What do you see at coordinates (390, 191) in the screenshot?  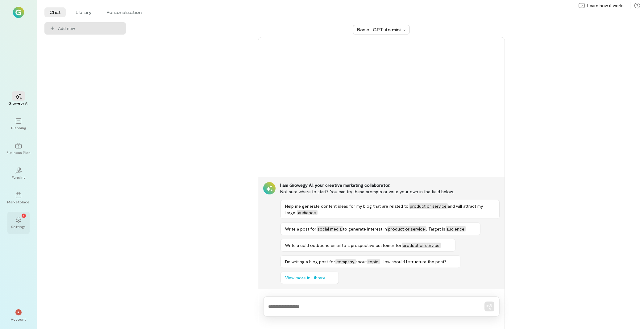 I see `div: Not sure where to start? You can try these prompts or write your own in the field below.` at bounding box center [390, 191].